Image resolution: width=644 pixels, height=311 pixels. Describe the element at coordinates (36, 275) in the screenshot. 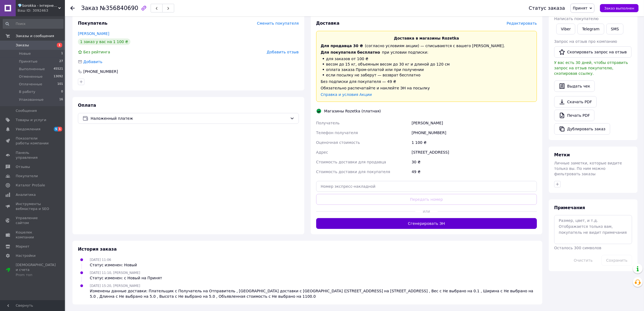

I see `div: Prom топ` at that location.